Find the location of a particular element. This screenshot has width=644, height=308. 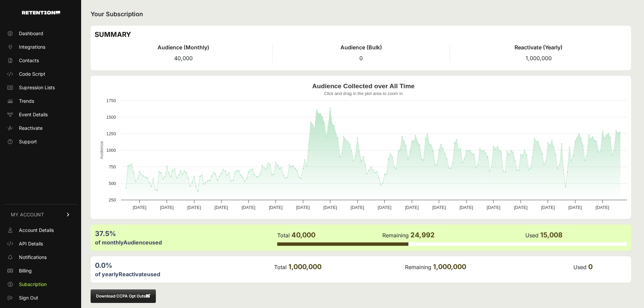

text: 500 is located at coordinates (112, 183).